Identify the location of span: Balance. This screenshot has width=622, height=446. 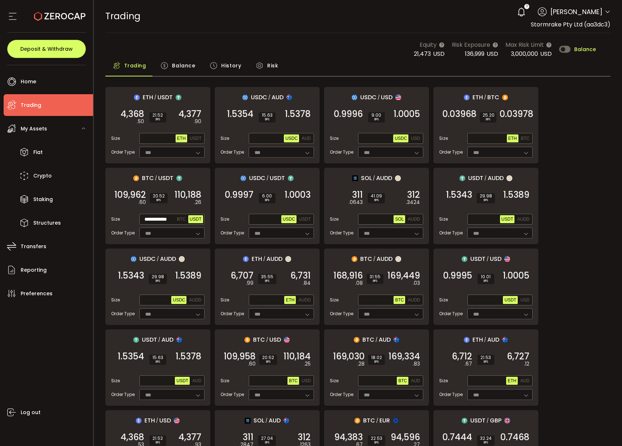
(184, 66).